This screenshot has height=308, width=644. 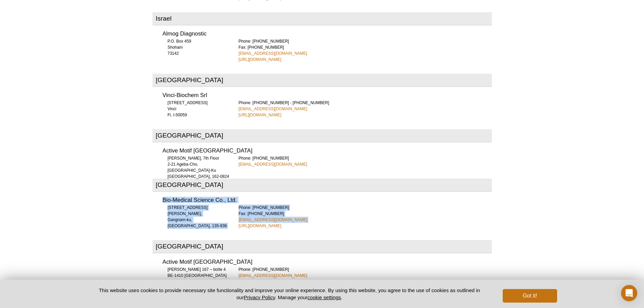 What do you see at coordinates (327, 96) in the screenshot?
I see `h3: Vinci-Biochem Srl` at bounding box center [327, 96].